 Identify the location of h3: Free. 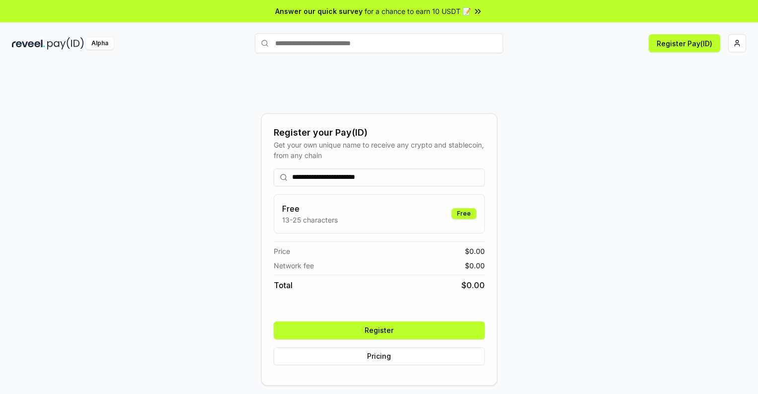
(310, 209).